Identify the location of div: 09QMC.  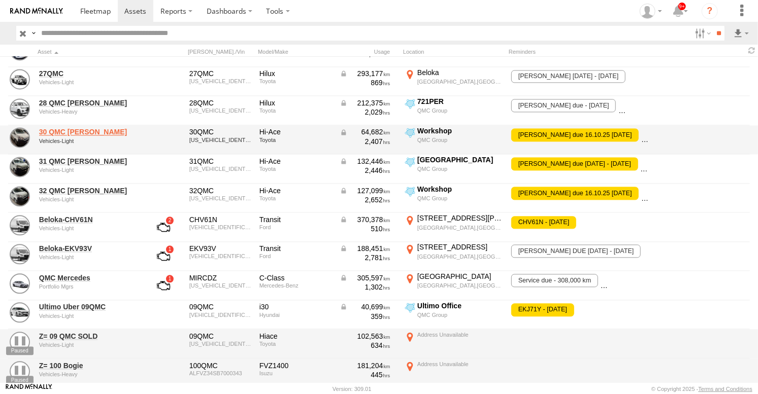
(221, 337).